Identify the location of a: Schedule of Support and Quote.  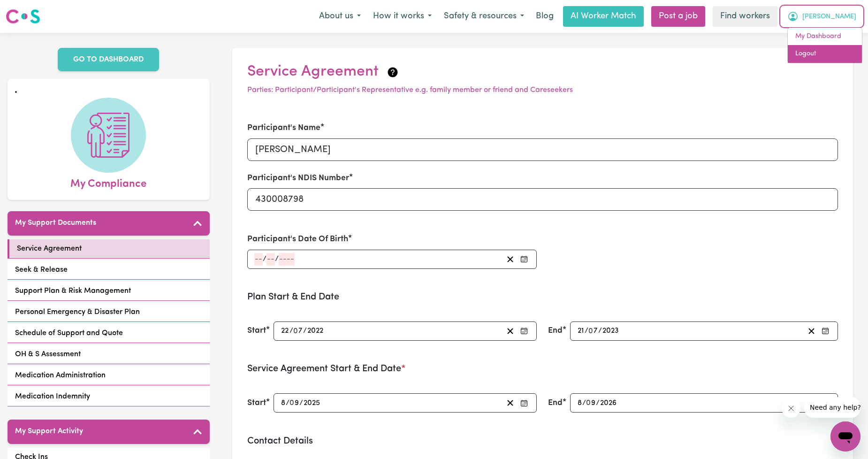
(109, 333).